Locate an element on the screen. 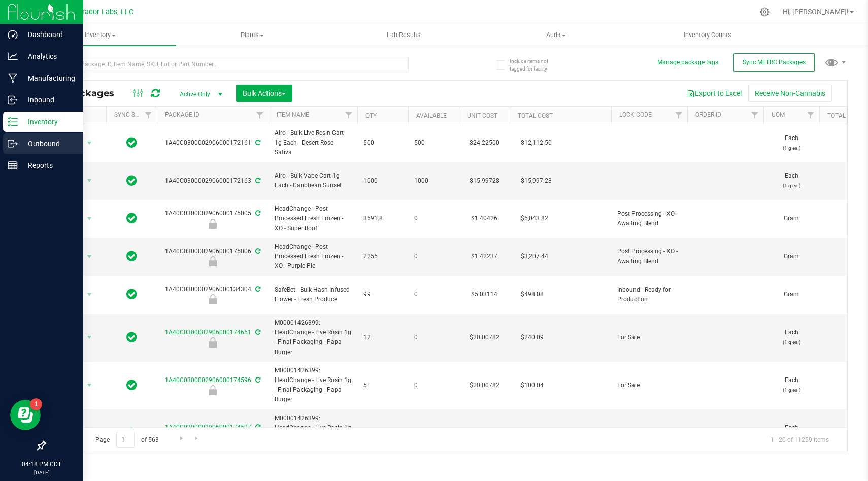 The width and height of the screenshot is (868, 481). td: $1.40426 is located at coordinates (484, 219).